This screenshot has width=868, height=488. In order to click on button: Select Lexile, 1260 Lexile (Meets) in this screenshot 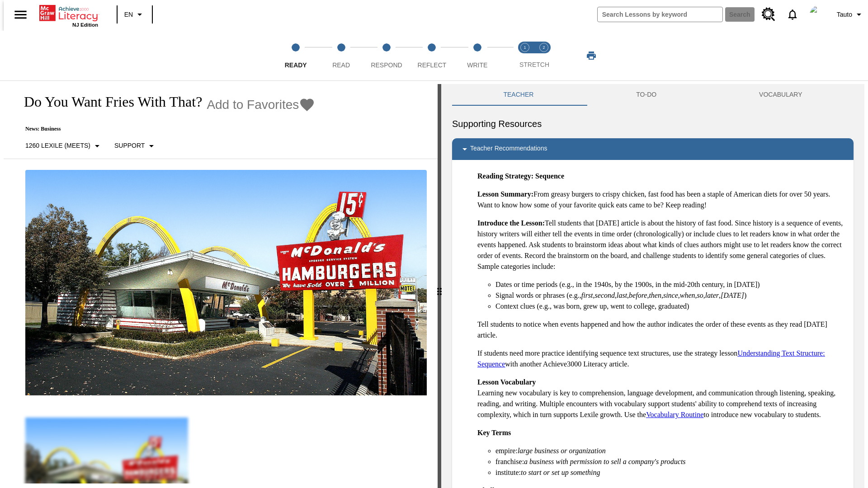, I will do `click(64, 146)`.